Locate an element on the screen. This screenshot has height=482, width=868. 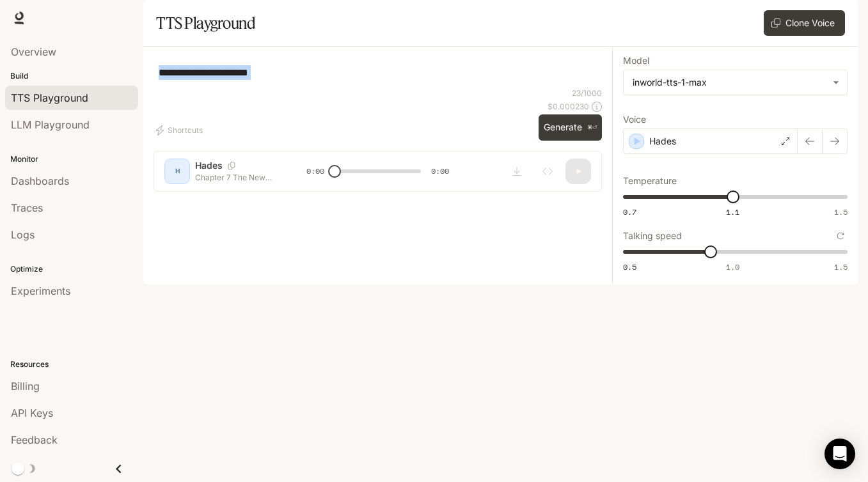
span: 1.0 is located at coordinates (732, 267).